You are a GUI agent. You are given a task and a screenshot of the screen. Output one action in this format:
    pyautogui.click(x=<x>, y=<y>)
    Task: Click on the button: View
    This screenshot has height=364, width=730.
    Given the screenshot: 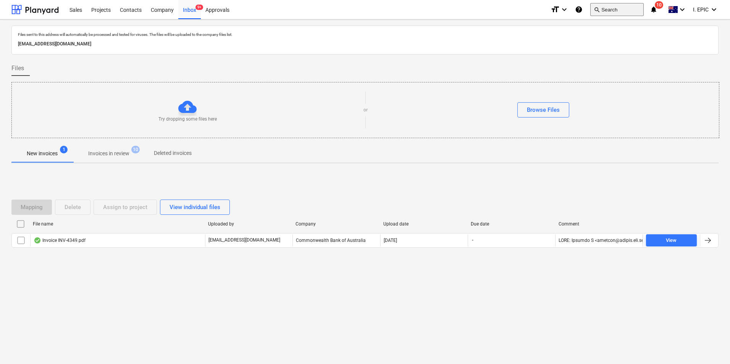 What is the action you would take?
    pyautogui.click(x=671, y=240)
    